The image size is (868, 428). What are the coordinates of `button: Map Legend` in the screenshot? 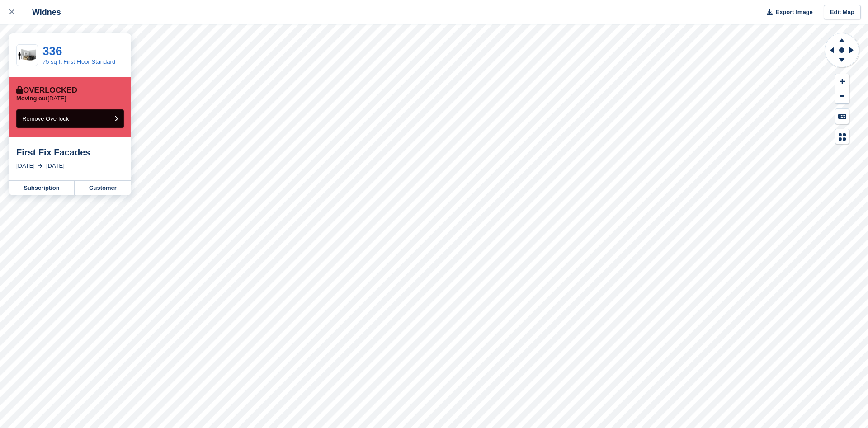 It's located at (843, 136).